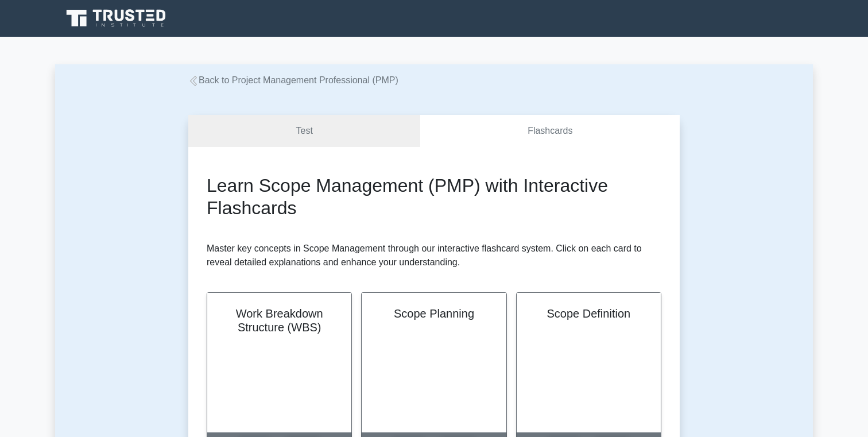  Describe the element at coordinates (294, 80) in the screenshot. I see `a: Back to Project Management Professional (PMP)` at that location.